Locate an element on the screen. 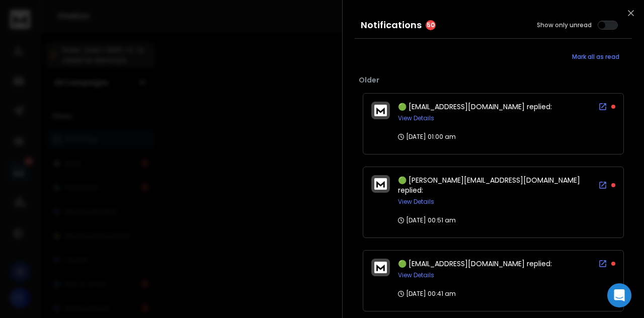  p: Older is located at coordinates (493, 80).